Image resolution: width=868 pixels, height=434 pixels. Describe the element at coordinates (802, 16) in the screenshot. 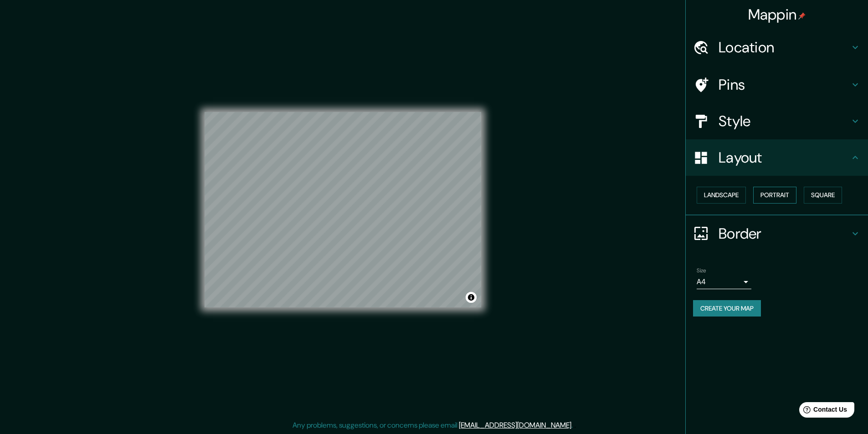

I see `img: pin-icon.png` at that location.